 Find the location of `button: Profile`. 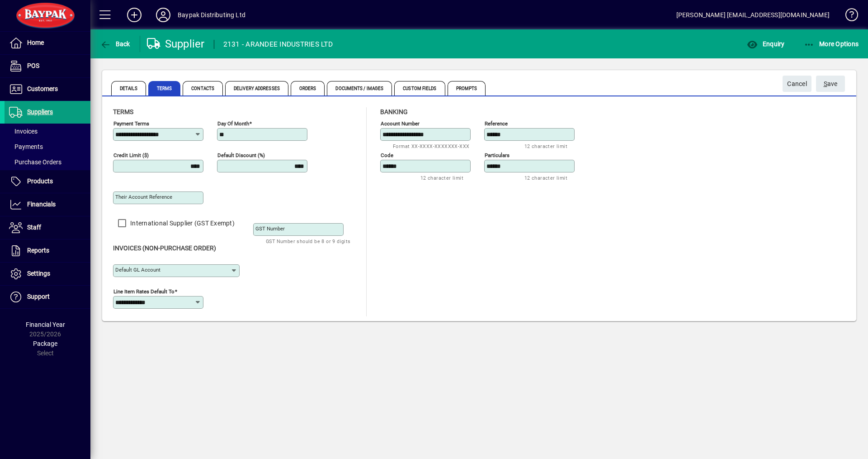

button: Profile is located at coordinates (163, 15).